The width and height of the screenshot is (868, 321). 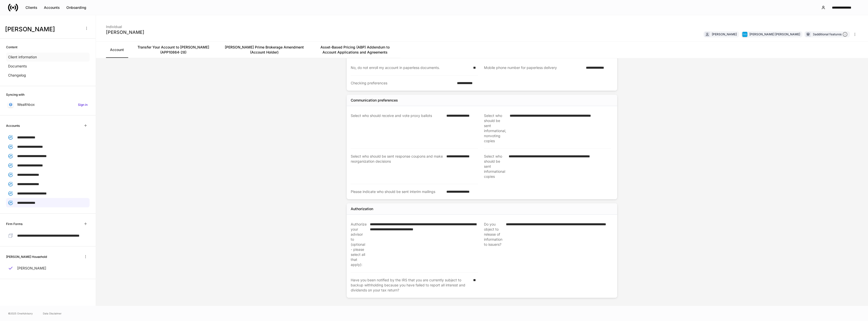 What do you see at coordinates (82, 105) in the screenshot?
I see `h6: Sign in` at bounding box center [82, 105].